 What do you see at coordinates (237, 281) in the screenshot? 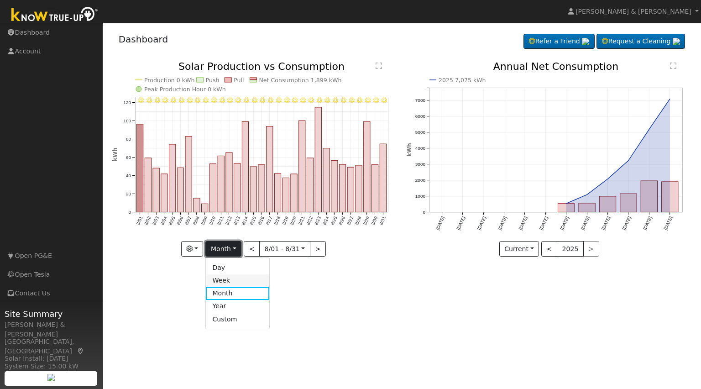
I see `a: Week` at bounding box center [237, 281].